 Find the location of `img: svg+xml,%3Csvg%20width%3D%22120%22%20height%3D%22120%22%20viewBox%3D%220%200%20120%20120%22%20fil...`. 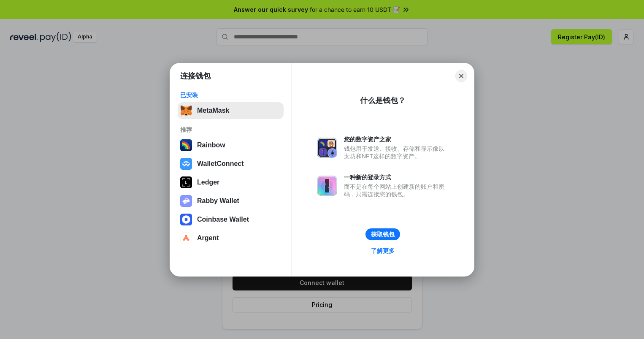

img: svg+xml,%3Csvg%20width%3D%22120%22%20height%3D%22120%22%20viewBox%3D%220%200%20120%20120%22%20fil... is located at coordinates (186, 145).